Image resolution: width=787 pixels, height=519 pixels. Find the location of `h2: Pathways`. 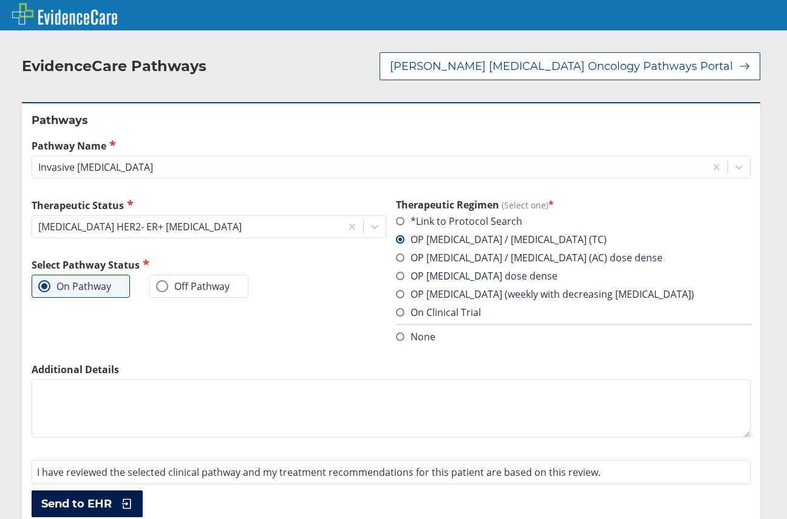

h2: Pathways is located at coordinates (391, 120).